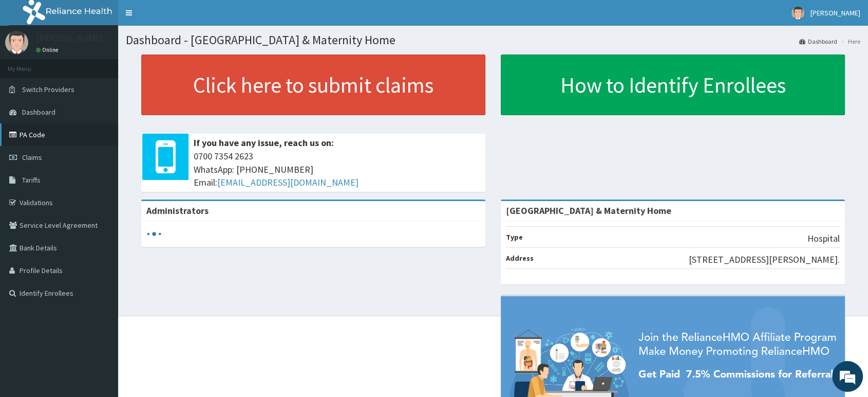 This screenshot has width=868, height=397. Describe the element at coordinates (263, 143) in the screenshot. I see `b: If you have any issue, reach us on:` at that location.